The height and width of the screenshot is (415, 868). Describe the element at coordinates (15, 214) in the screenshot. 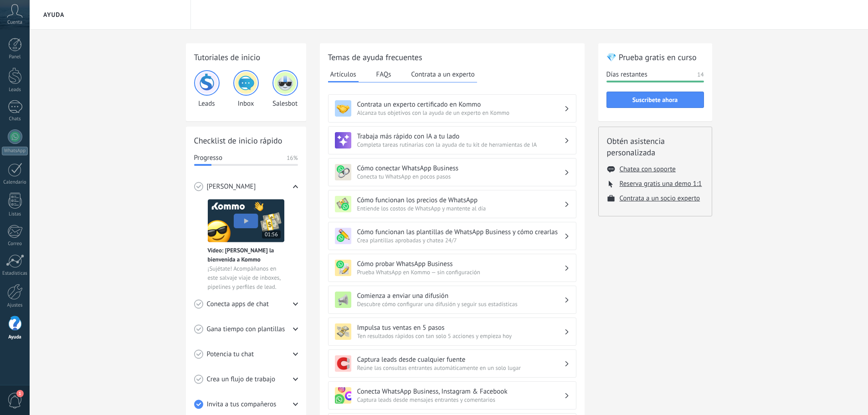

I see `div: Listas` at that location.